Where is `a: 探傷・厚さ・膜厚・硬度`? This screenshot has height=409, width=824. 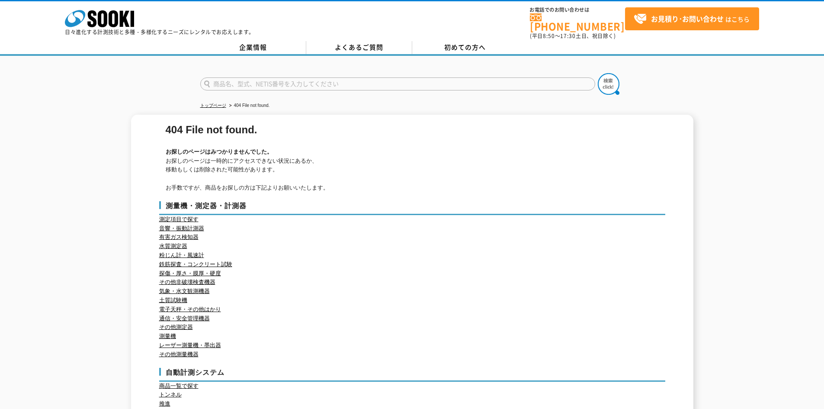
a: 探傷・厚さ・膜厚・硬度 is located at coordinates (190, 273).